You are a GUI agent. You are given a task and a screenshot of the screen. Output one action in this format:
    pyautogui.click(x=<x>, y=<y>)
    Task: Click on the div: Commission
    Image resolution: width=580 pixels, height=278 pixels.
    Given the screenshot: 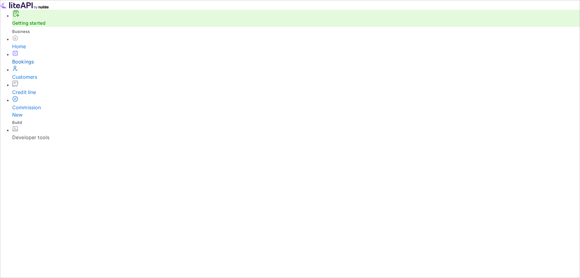 What is the action you would take?
    pyautogui.click(x=296, y=111)
    